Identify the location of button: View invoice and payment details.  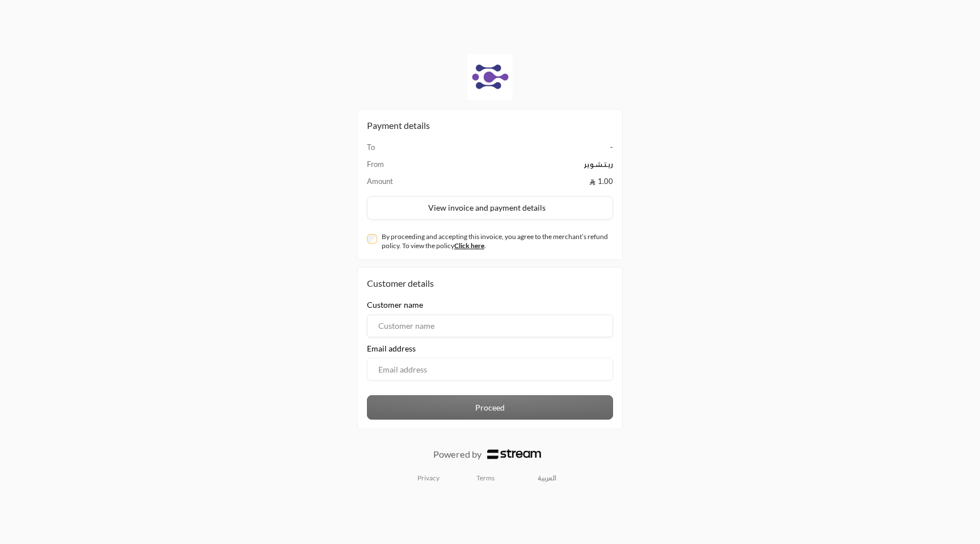
(490, 208).